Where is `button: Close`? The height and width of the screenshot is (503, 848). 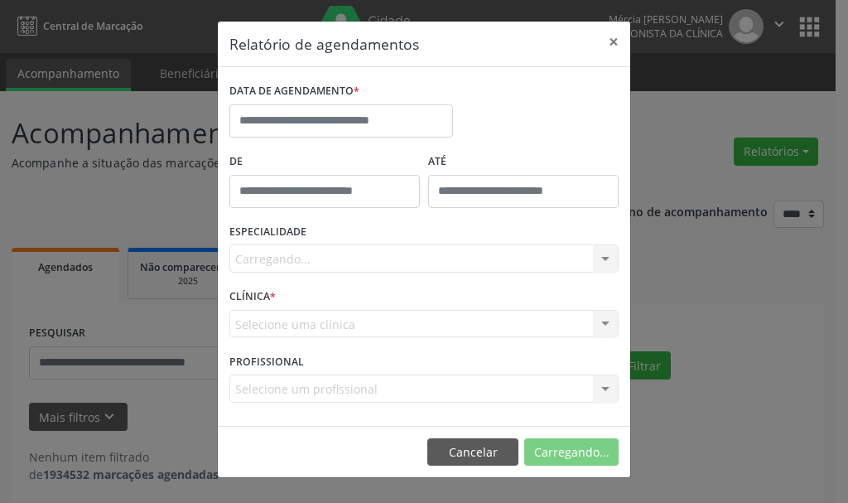
button: Close is located at coordinates (614, 41).